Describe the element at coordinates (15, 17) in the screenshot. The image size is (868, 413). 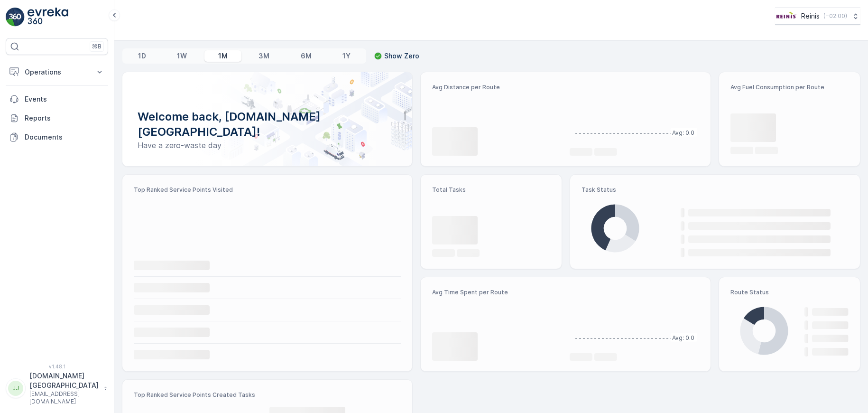
I see `img: logo` at that location.